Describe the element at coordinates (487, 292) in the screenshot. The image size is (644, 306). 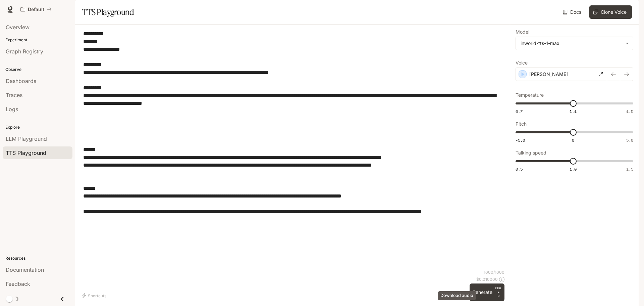
I see `button: GenerateCTRL +⏎` at that location.